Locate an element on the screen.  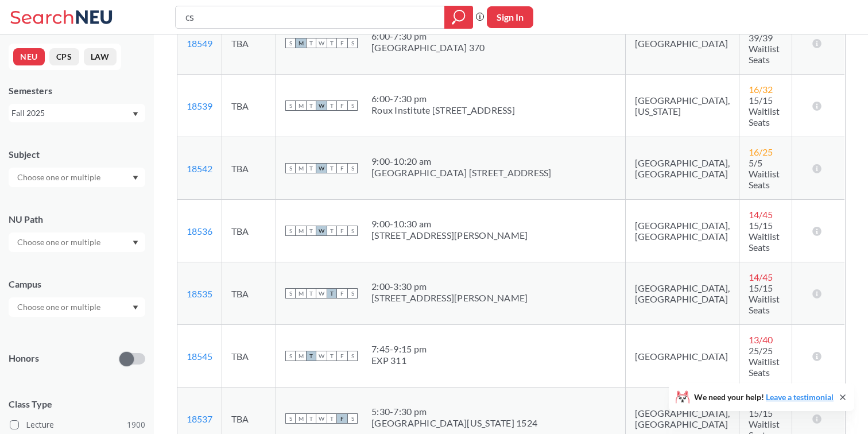
div: 9:00 - 10:20 am is located at coordinates (461, 161).